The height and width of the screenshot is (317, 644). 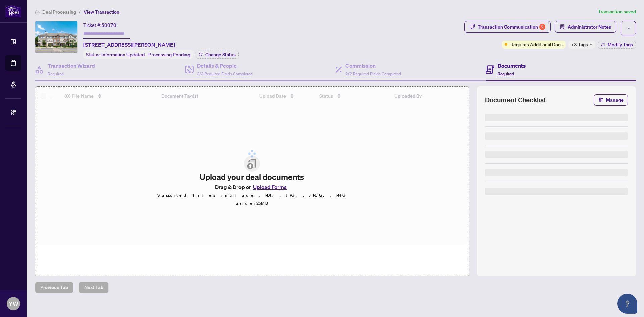 I want to click on span: Change Status, so click(x=221, y=54).